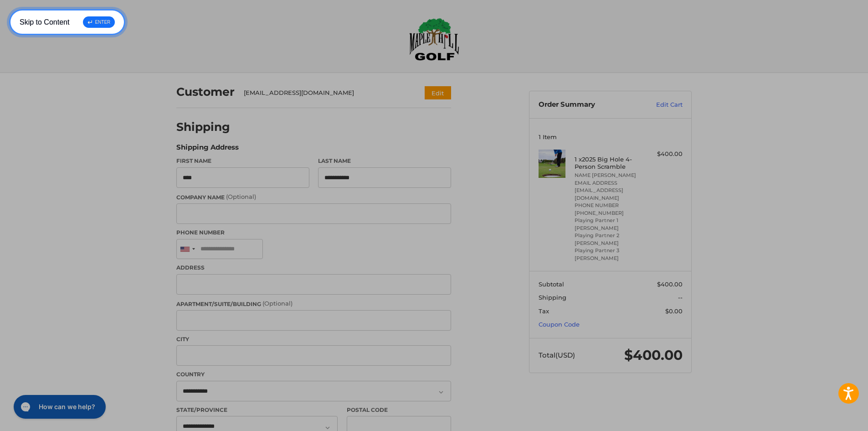 The image size is (868, 431). I want to click on h3: 1 Item, so click(611, 137).